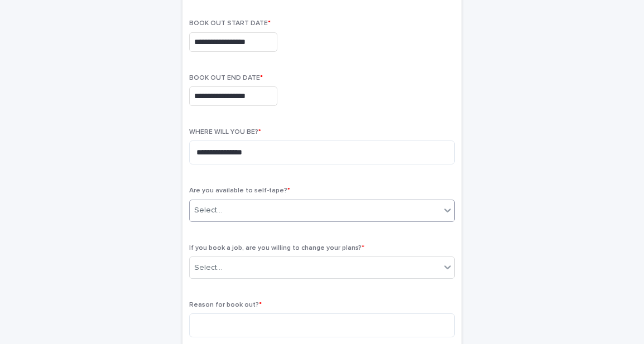  I want to click on span: BOOK OUT START DATE, so click(230, 23).